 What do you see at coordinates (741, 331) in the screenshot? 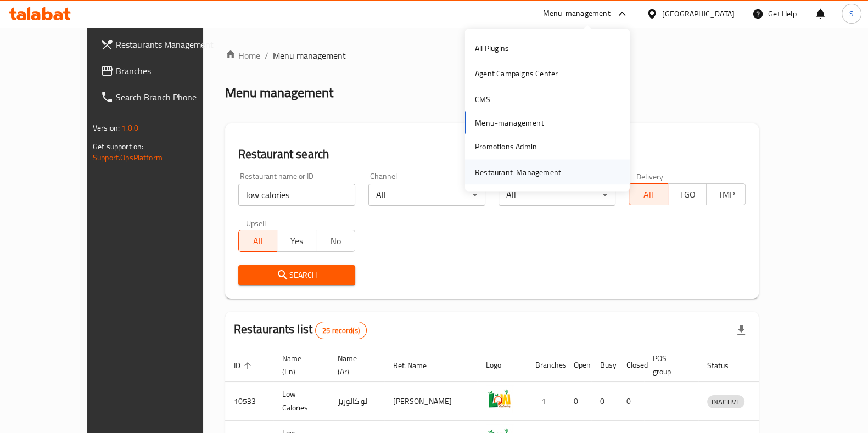
I see `div: Export file` at bounding box center [741, 331].